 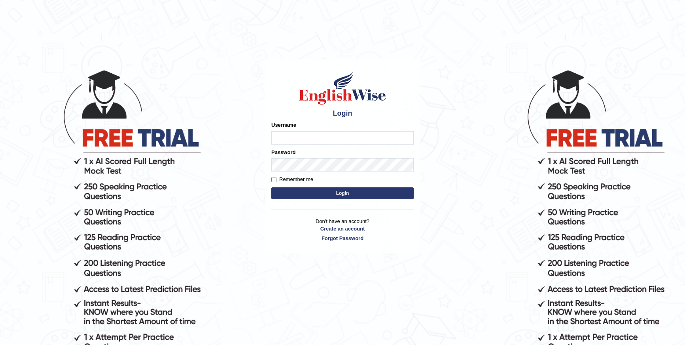 What do you see at coordinates (343, 193) in the screenshot?
I see `button: Login` at bounding box center [343, 193].